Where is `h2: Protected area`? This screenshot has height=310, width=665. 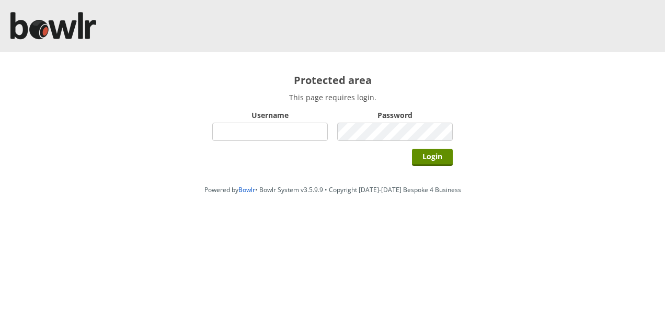
h2: Protected area is located at coordinates (332, 80).